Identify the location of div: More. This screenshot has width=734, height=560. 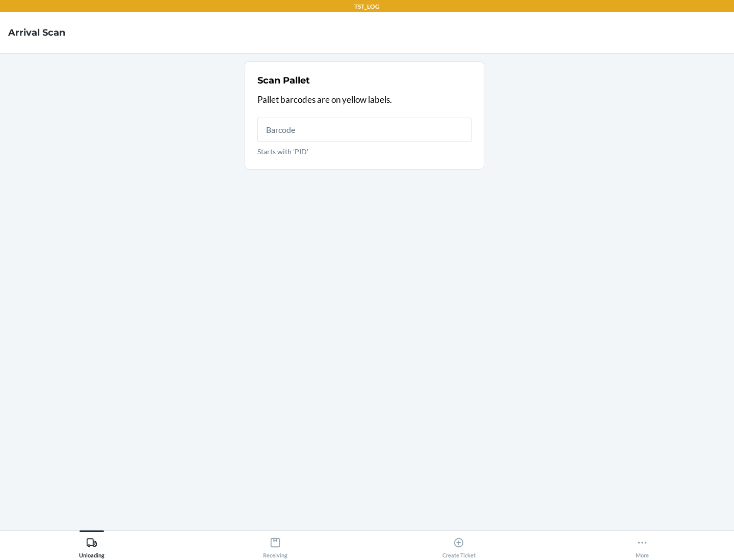
(642, 546).